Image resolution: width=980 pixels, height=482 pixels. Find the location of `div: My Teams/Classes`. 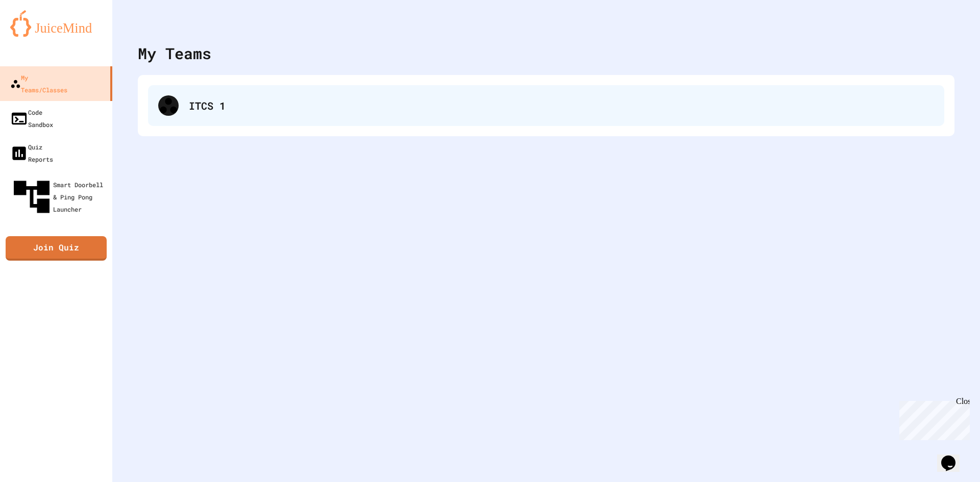

div: My Teams/Classes is located at coordinates (39, 84).